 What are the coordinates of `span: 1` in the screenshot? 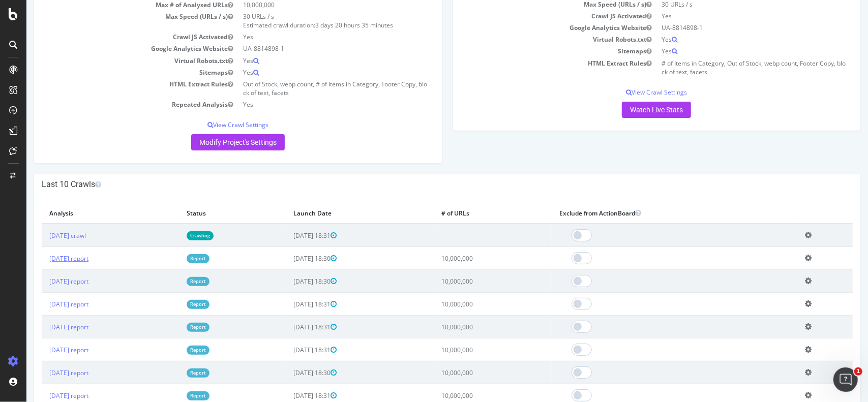 It's located at (859, 372).